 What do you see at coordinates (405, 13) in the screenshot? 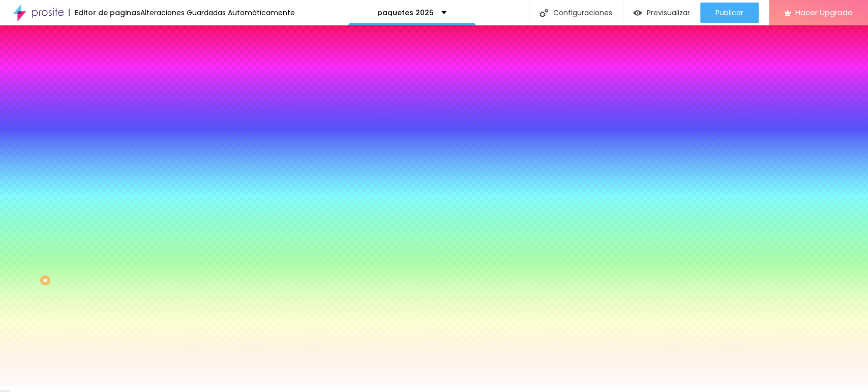
I see `p: paquetes 2025` at bounding box center [405, 13].